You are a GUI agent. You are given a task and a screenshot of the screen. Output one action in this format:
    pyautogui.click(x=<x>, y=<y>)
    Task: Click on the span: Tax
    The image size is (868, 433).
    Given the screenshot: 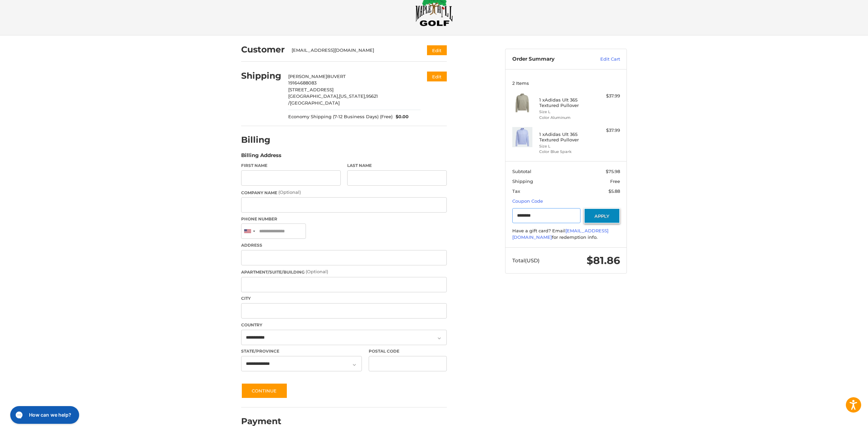 What is the action you would take?
    pyautogui.click(x=516, y=191)
    